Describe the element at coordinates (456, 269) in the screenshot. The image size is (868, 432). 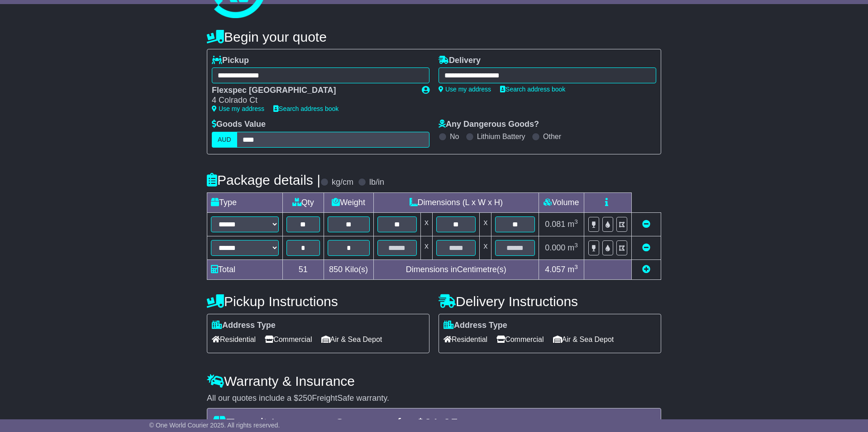
I see `td: Dimensions in Centimetre(s)` at that location.